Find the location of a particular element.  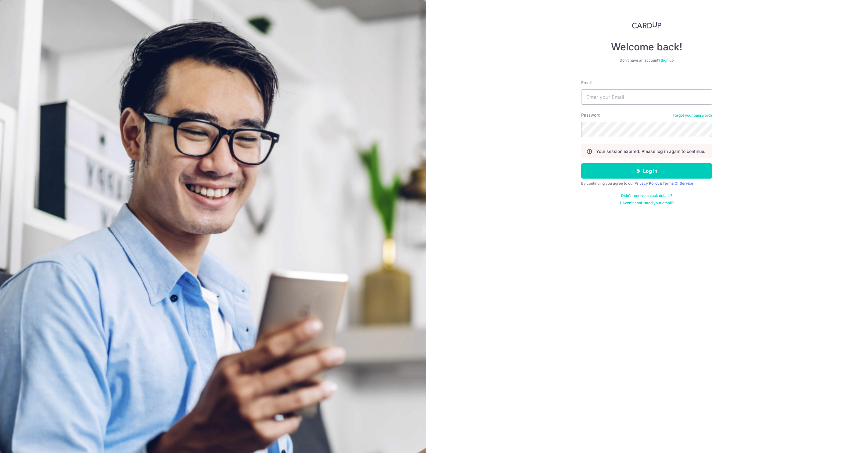

a: Sign up is located at coordinates (667, 60).